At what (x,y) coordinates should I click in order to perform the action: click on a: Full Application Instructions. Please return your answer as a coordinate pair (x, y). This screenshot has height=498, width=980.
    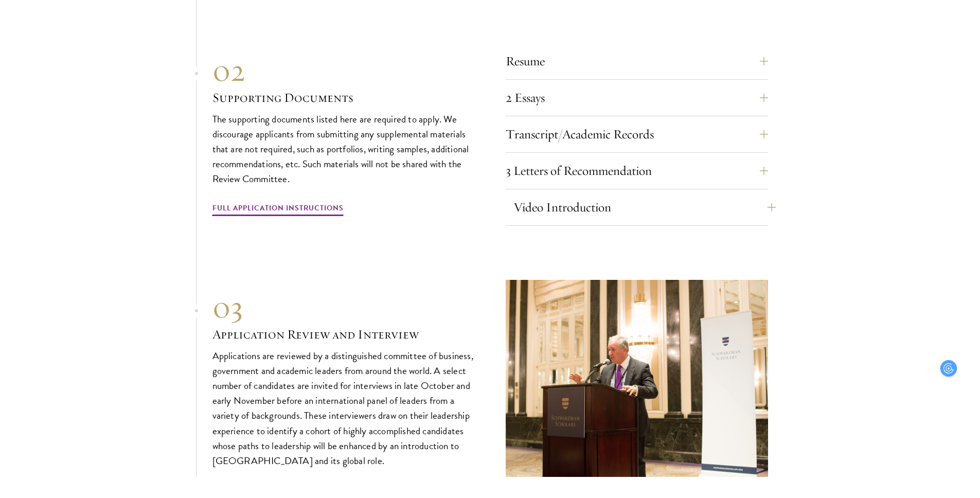
    Looking at the image, I should click on (278, 209).